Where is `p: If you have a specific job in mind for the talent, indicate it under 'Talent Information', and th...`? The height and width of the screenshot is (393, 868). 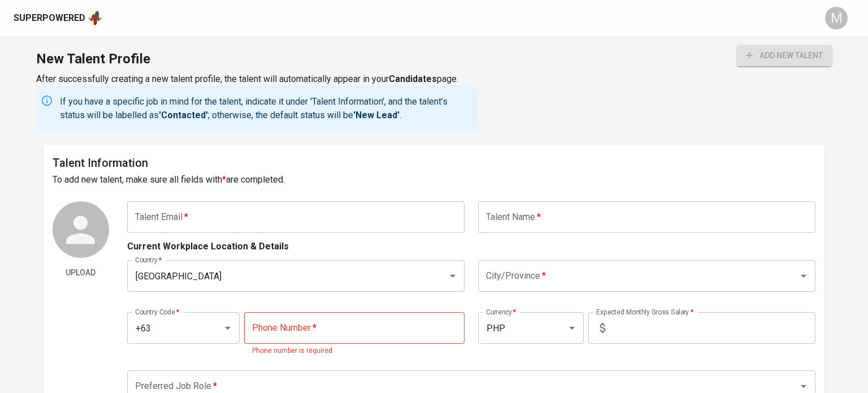
p: If you have a specific job in mind for the talent, indicate it under 'Talent Information', and th... is located at coordinates (266, 109).